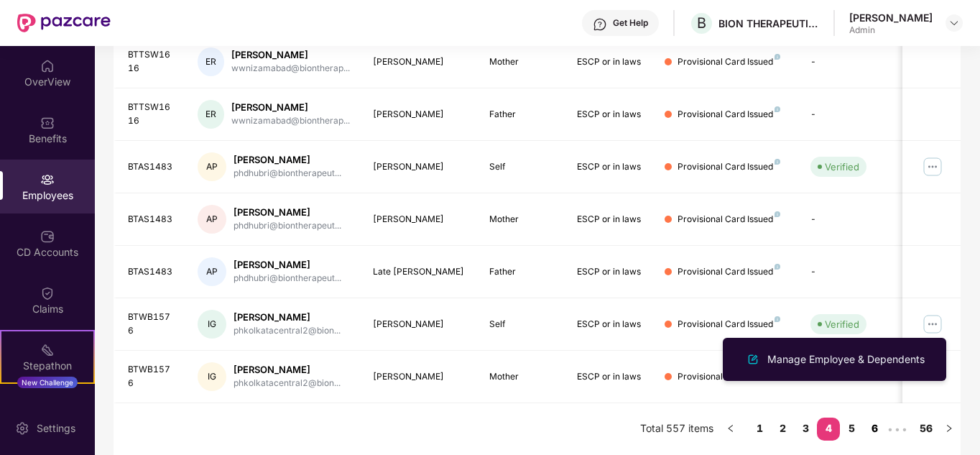 The height and width of the screenshot is (455, 980). What do you see at coordinates (56, 427) in the screenshot?
I see `div: Settings` at bounding box center [56, 427].